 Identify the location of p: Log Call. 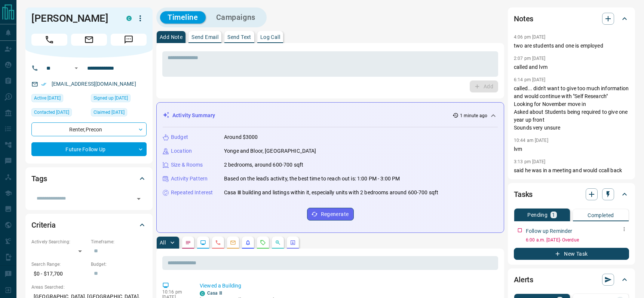
(270, 37).